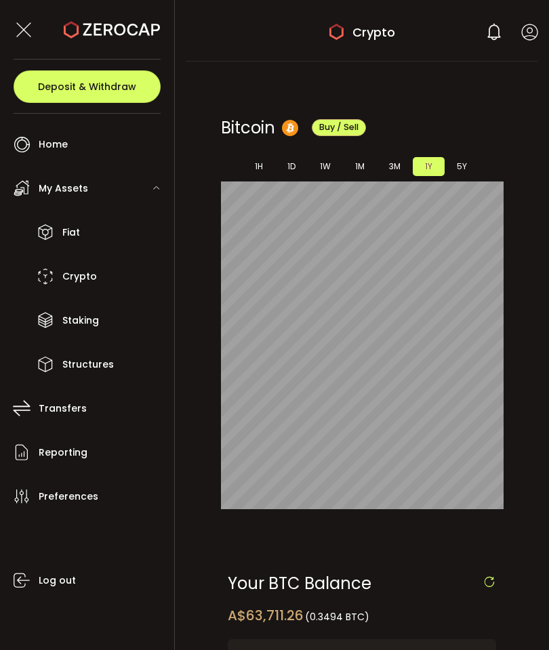  I want to click on div: A$63,711.26, so click(298, 616).